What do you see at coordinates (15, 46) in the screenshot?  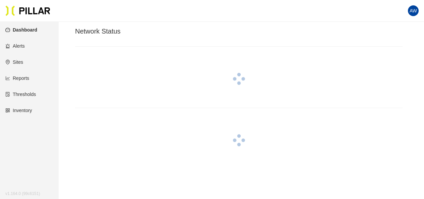 I see `a: alertAlerts` at bounding box center [15, 46].